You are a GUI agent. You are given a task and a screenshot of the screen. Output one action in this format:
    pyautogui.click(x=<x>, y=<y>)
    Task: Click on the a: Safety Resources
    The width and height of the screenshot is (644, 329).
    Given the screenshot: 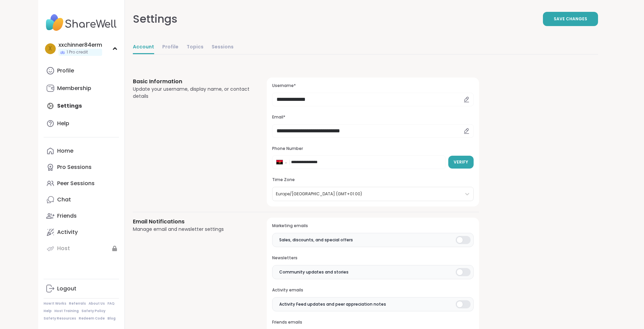 What is the action you would take?
    pyautogui.click(x=60, y=319)
    